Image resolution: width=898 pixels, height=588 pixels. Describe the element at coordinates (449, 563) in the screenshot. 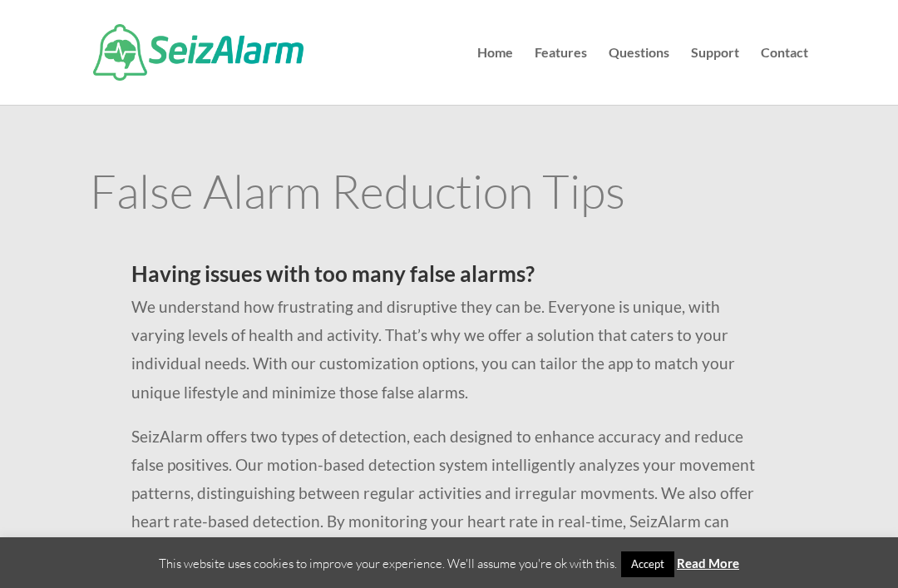

I see `span: This website uses cookies to improve your experience. We'll assume you're ok with this.` at that location.